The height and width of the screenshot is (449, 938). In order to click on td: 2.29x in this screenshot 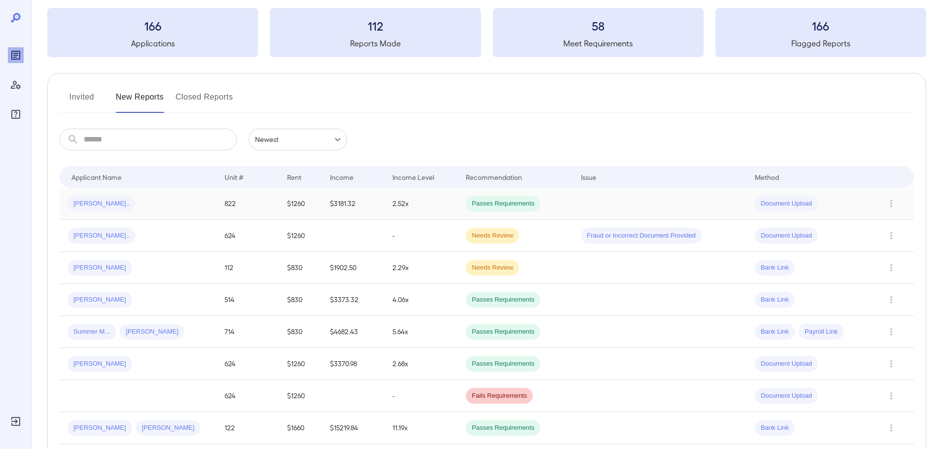, I will do `click(421, 267)`.